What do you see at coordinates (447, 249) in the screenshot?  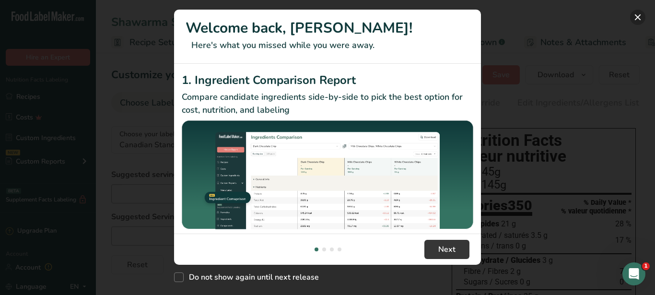 I see `span: Next` at bounding box center [447, 249].